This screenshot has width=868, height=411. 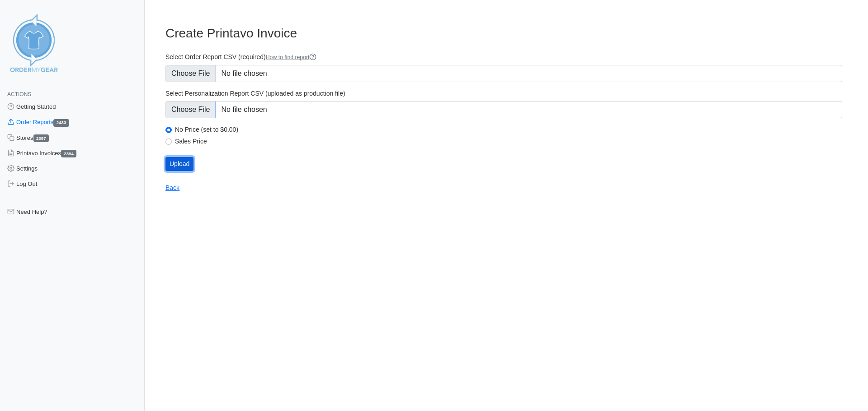 I want to click on h3: Create Printavo Invoice, so click(x=503, y=33).